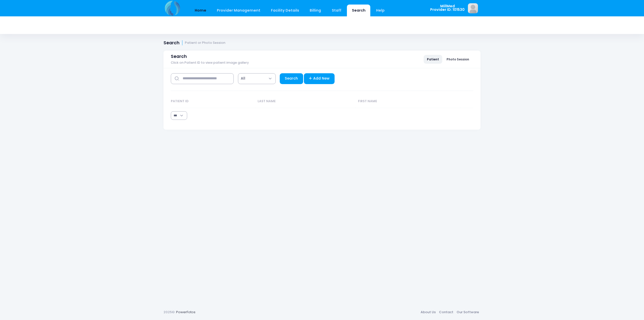 The image size is (644, 320). What do you see at coordinates (380, 10) in the screenshot?
I see `a: Help` at bounding box center [380, 10].